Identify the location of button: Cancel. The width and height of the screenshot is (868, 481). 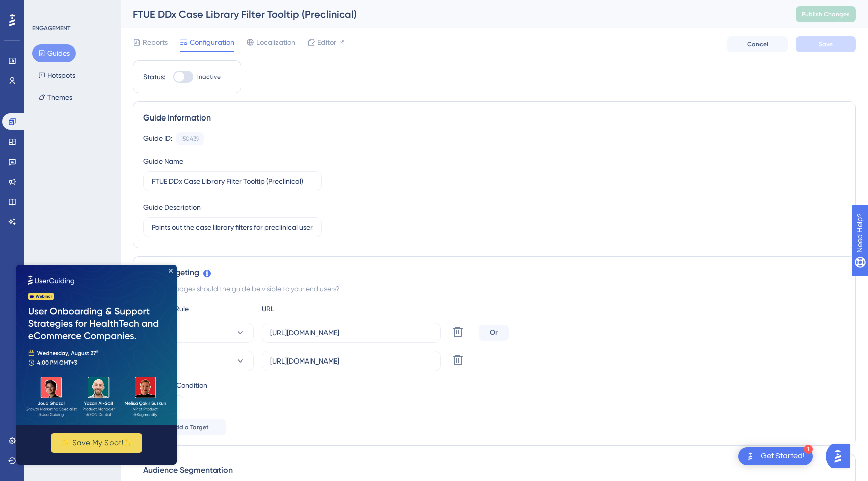
(758, 44).